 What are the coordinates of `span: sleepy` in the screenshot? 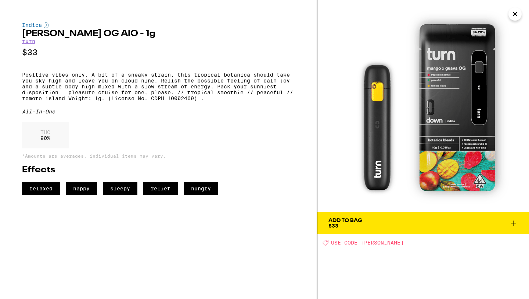 It's located at (120, 188).